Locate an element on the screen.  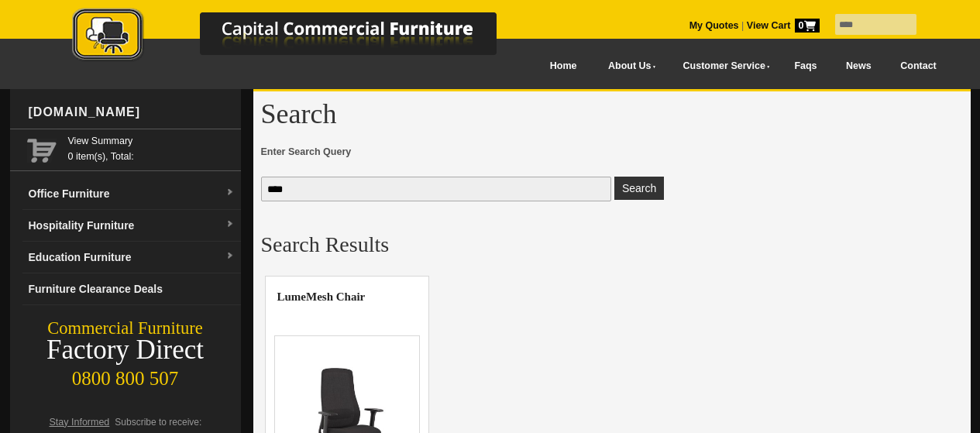
div: 0800 800 507 is located at coordinates (125, 374).